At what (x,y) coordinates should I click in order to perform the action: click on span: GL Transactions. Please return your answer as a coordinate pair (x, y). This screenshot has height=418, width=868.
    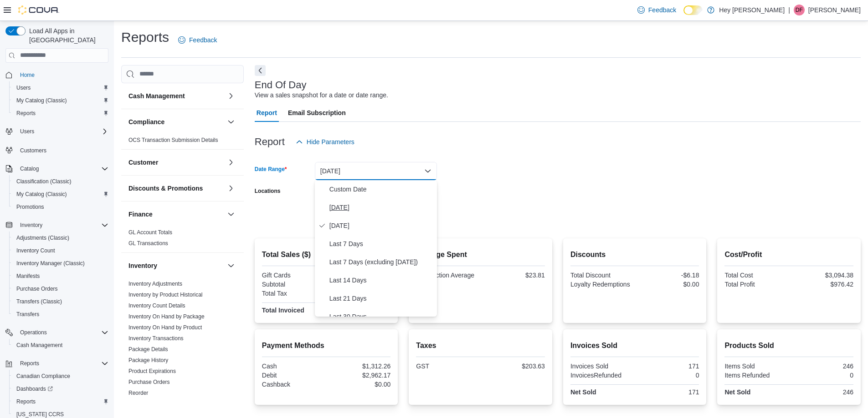
    Looking at the image, I should click on (148, 243).